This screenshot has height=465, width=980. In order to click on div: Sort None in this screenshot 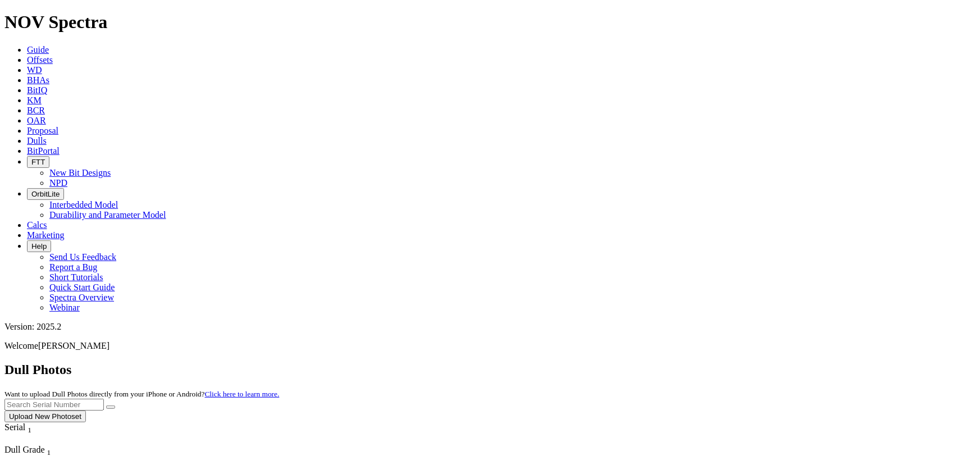, I will do `click(29, 434)`.